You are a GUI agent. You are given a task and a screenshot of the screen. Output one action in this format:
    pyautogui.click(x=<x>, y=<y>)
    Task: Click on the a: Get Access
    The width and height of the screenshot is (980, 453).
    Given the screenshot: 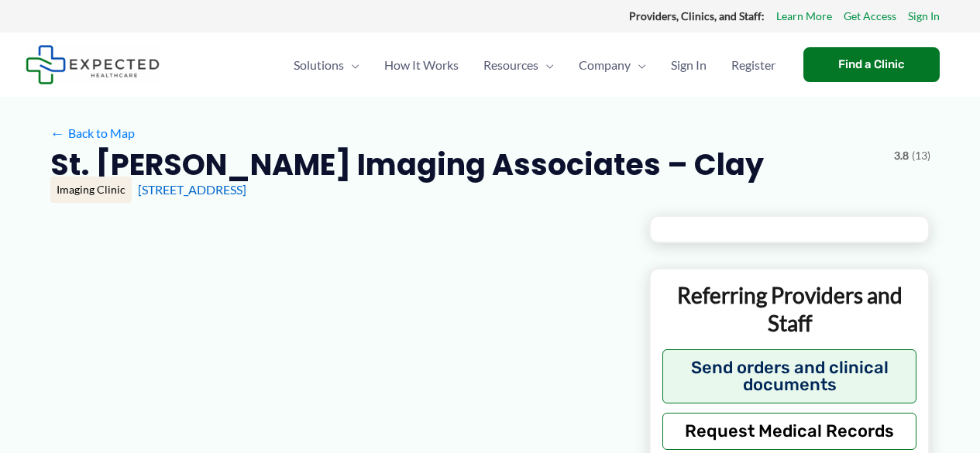 What is the action you would take?
    pyautogui.click(x=870, y=17)
    